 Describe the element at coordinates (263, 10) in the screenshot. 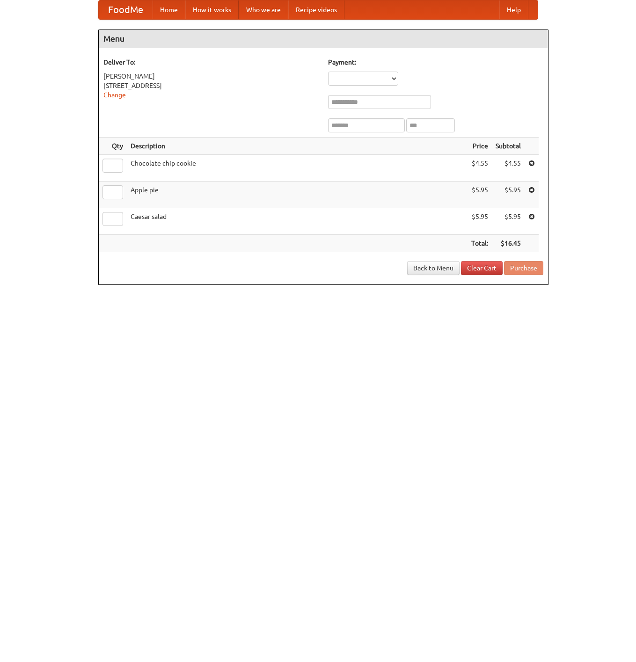

I see `a: Who we are` at that location.